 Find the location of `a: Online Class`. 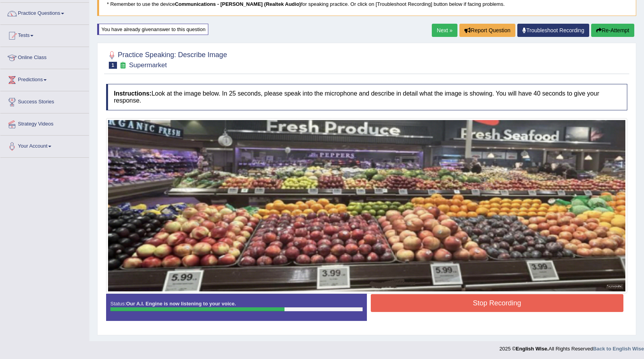

a: Online Class is located at coordinates (45, 57).